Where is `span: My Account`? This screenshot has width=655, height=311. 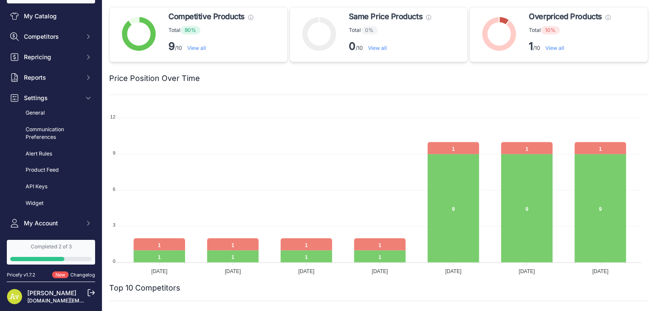 span: My Account is located at coordinates (52, 224).